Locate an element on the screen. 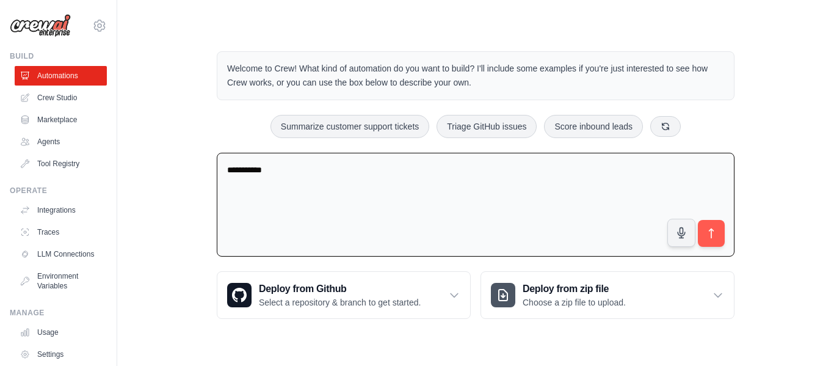 The width and height of the screenshot is (834, 366). p: Choose a zip file to upload. is located at coordinates (574, 302).